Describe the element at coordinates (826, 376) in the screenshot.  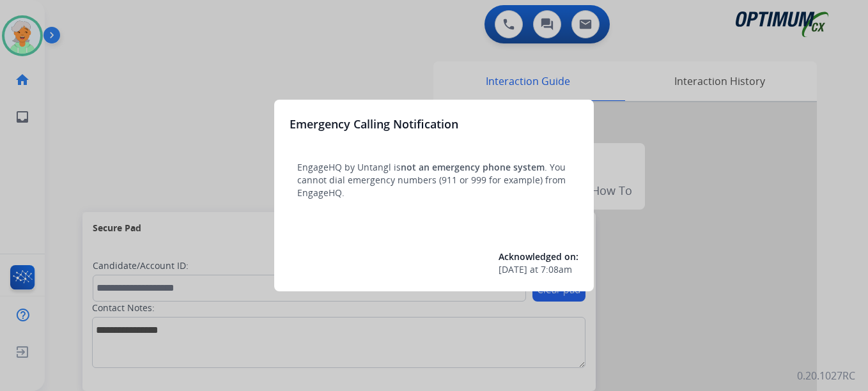
I see `p: 0.20.1027RC` at that location.